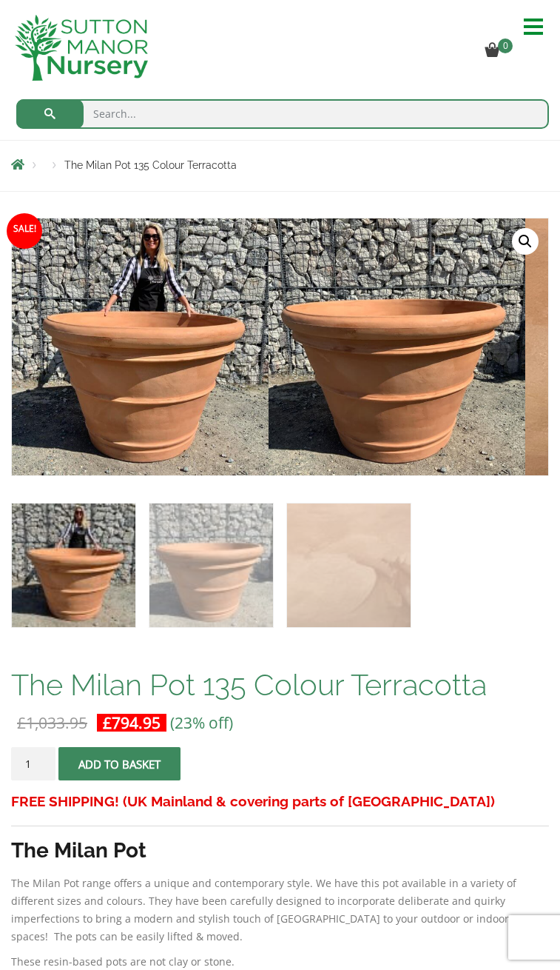 Image resolution: width=560 pixels, height=970 pixels. What do you see at coordinates (202, 723) in the screenshot?
I see `span: (23% off)` at bounding box center [202, 723].